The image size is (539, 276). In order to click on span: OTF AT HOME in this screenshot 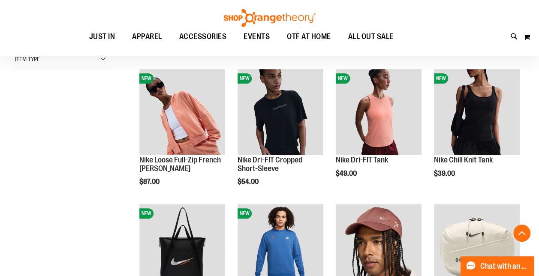, I will do `click(309, 36)`.